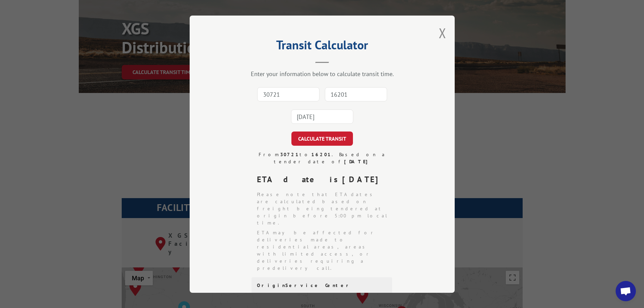 The width and height of the screenshot is (644, 308). I want to click on button: CALCULATE TRANSIT, so click(322, 139).